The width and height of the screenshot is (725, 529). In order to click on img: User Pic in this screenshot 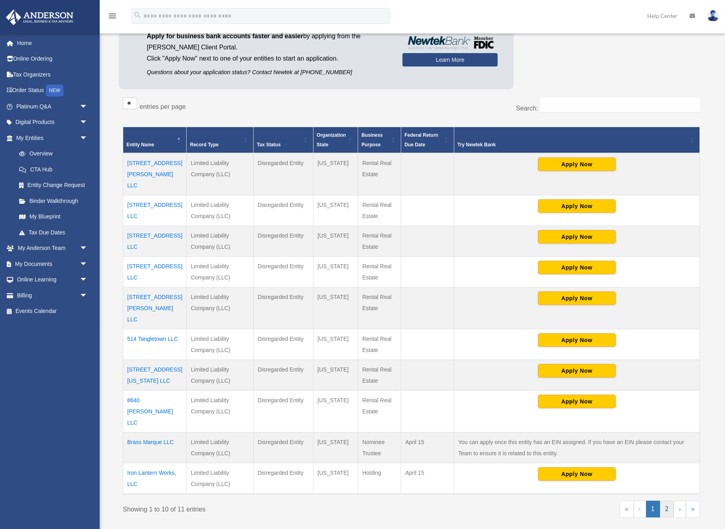, I will do `click(713, 16)`.